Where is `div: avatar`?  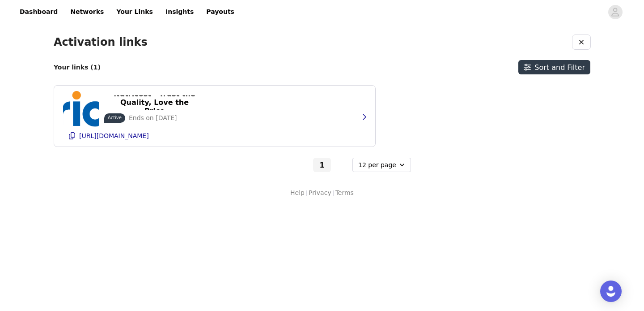
div: avatar is located at coordinates (615, 12).